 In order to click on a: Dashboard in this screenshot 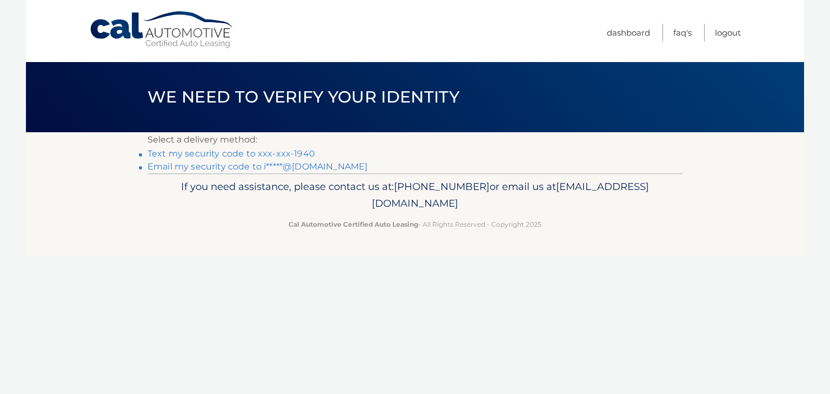, I will do `click(628, 32)`.